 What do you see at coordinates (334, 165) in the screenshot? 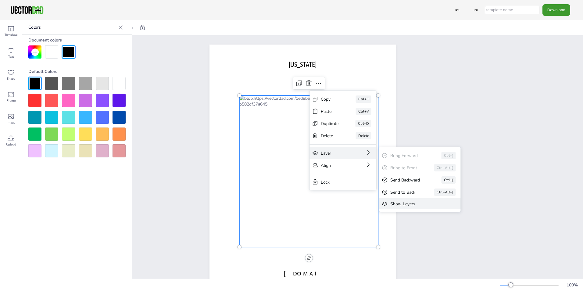
I see `div: Align` at bounding box center [334, 165].